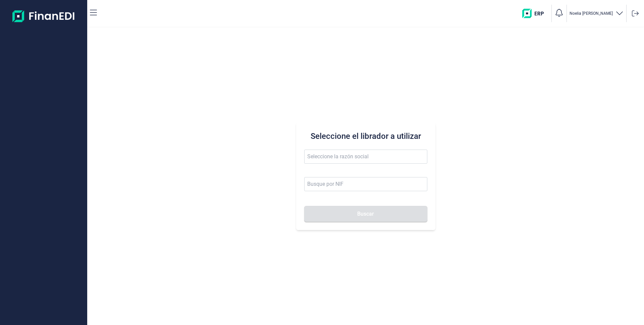 This screenshot has height=325, width=644. I want to click on span: Buscar, so click(365, 214).